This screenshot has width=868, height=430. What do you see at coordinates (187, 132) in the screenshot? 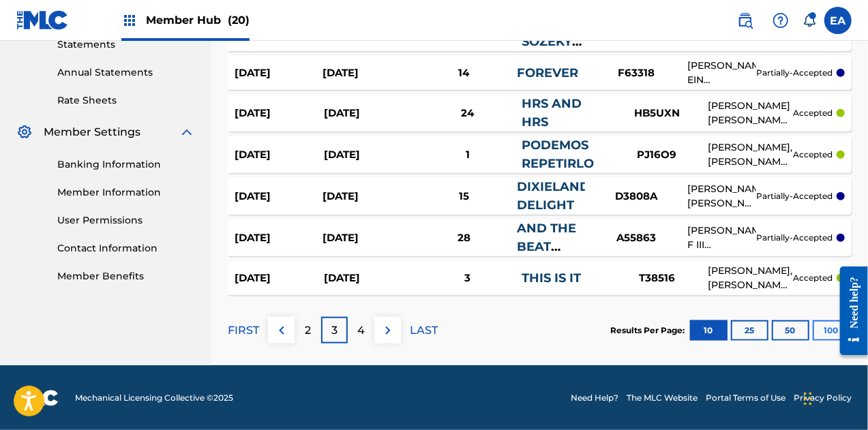
I see `img: expand` at bounding box center [187, 132].